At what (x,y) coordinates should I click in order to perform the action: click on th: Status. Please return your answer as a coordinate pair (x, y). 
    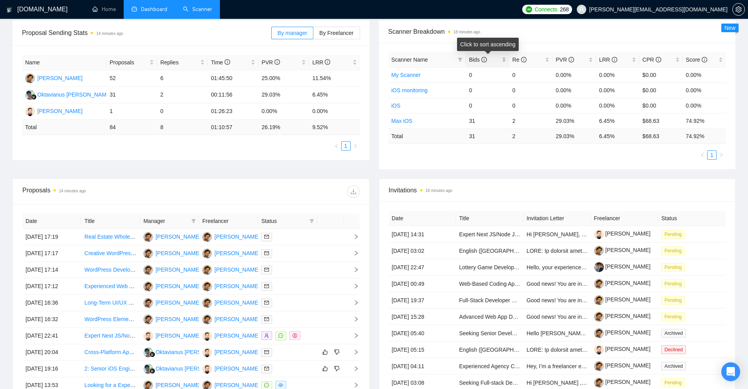
    Looking at the image, I should click on (692, 218).